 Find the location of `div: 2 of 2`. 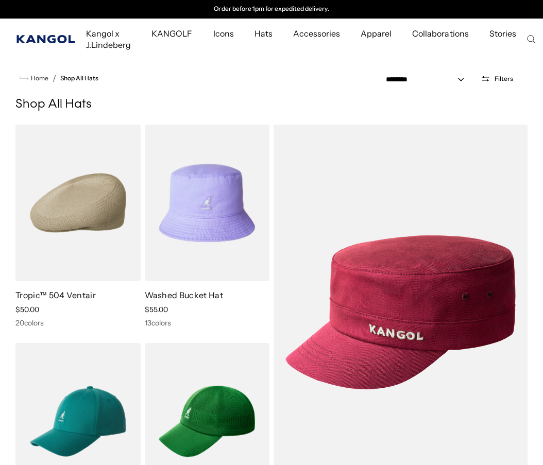

div: 2 of 2 is located at coordinates (272, 9).